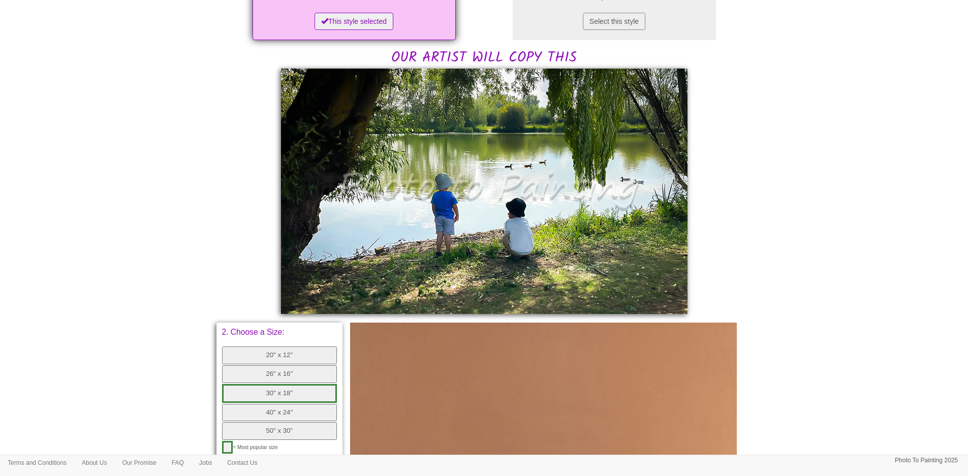  I want to click on p: 2. Choose a Size:, so click(279, 332).